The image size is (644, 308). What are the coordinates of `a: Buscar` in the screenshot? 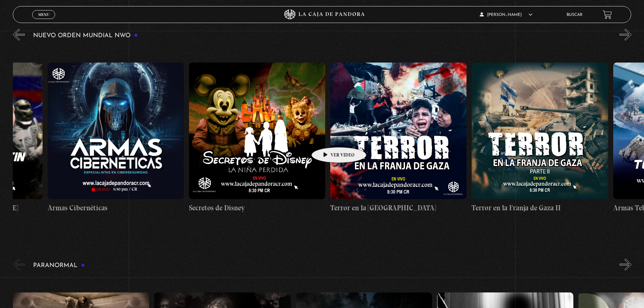 It's located at (574, 15).